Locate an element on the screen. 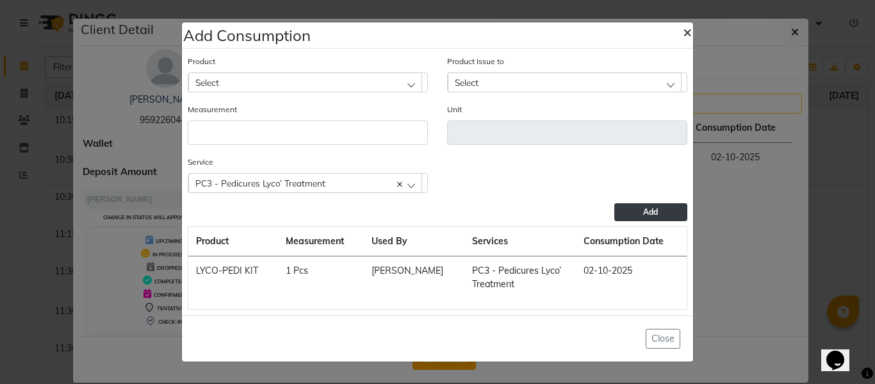 The height and width of the screenshot is (384, 875). td: PC3 - Pedicures Lyco’ Treatment is located at coordinates (520, 277).